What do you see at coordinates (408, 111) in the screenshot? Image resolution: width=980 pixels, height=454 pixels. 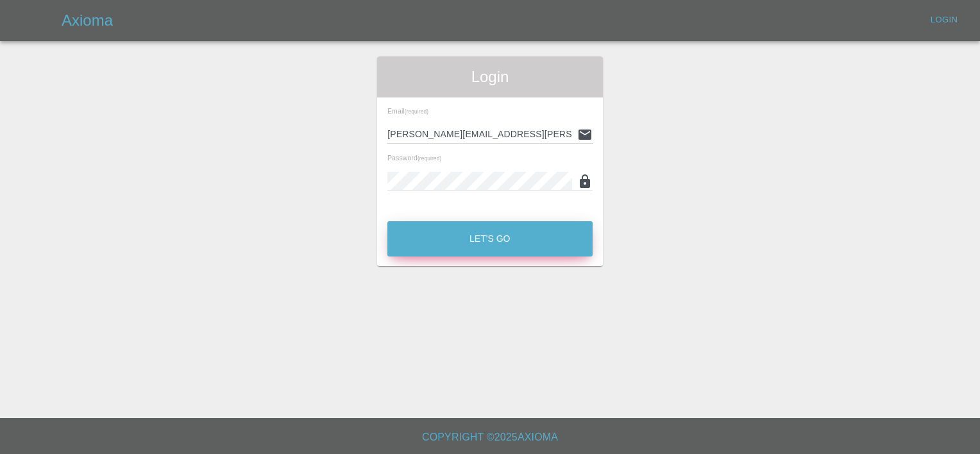 I see `span: Email` at bounding box center [408, 111].